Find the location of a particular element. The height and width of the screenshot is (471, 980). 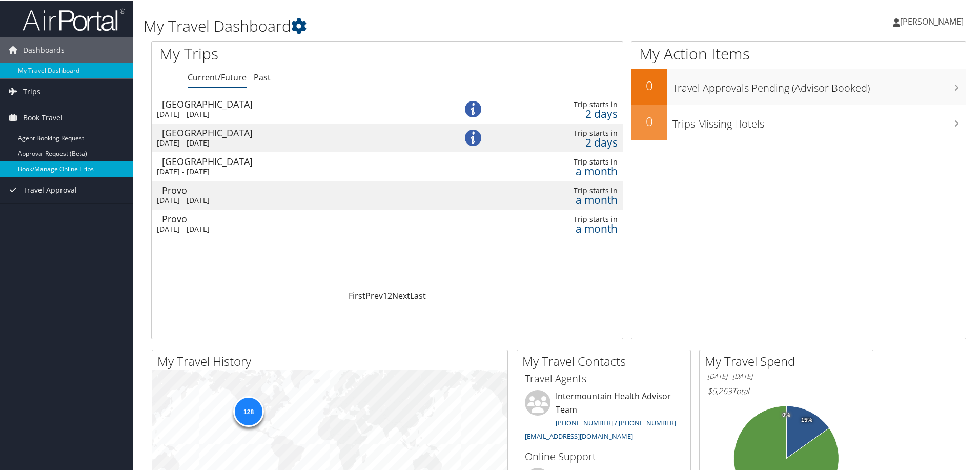

div: 128 is located at coordinates (248, 411).